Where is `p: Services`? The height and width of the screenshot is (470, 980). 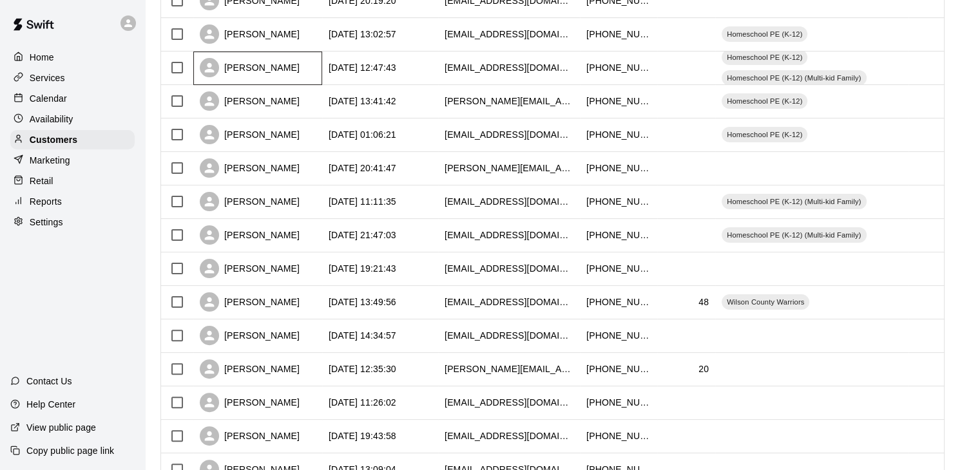
p: Services is located at coordinates (47, 78).